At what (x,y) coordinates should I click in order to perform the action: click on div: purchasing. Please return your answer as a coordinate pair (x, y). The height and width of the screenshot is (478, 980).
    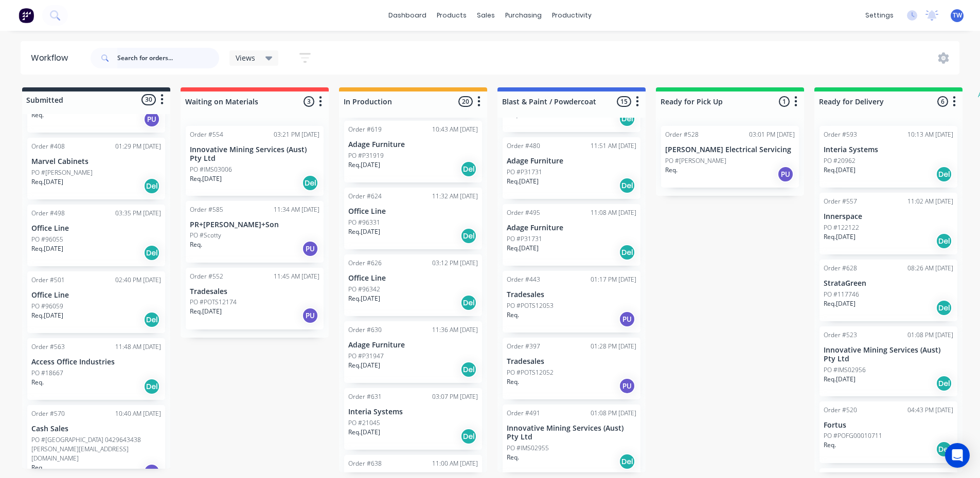
    Looking at the image, I should click on (523, 16).